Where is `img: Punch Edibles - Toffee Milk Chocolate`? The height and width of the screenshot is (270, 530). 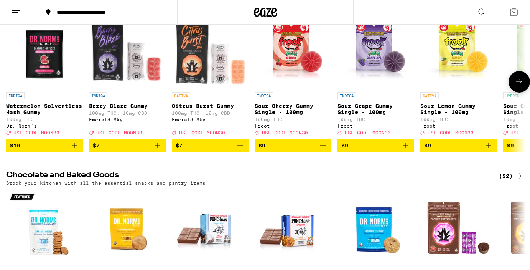
img: Punch Edibles - Toffee Milk Chocolate is located at coordinates (293, 227).